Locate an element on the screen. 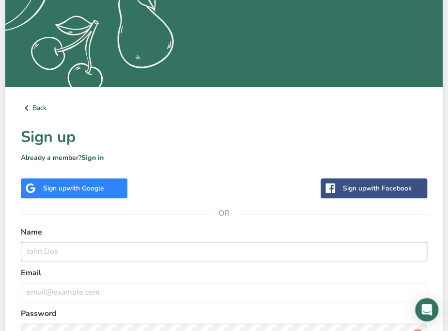 The image size is (448, 331). div: Open Intercom Messenger is located at coordinates (427, 310).